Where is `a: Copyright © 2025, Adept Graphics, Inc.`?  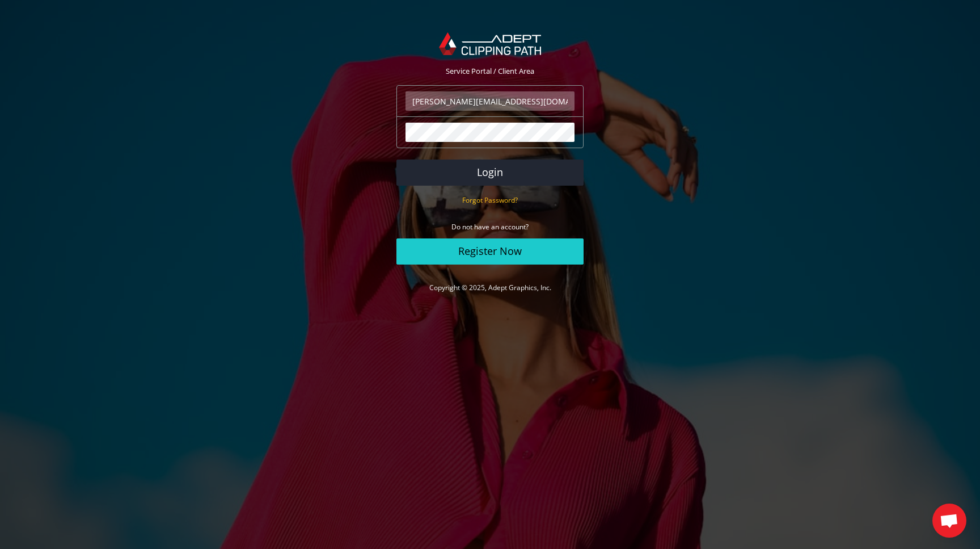 a: Copyright © 2025, Adept Graphics, Inc. is located at coordinates (490, 287).